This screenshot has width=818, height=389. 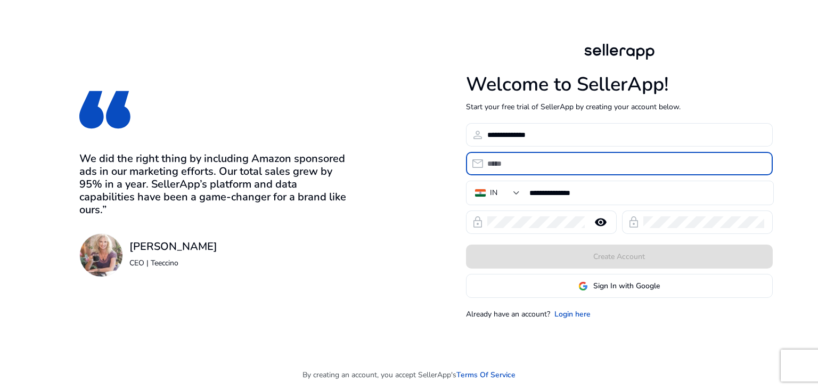 What do you see at coordinates (572, 314) in the screenshot?
I see `a: Login here` at bounding box center [572, 314].